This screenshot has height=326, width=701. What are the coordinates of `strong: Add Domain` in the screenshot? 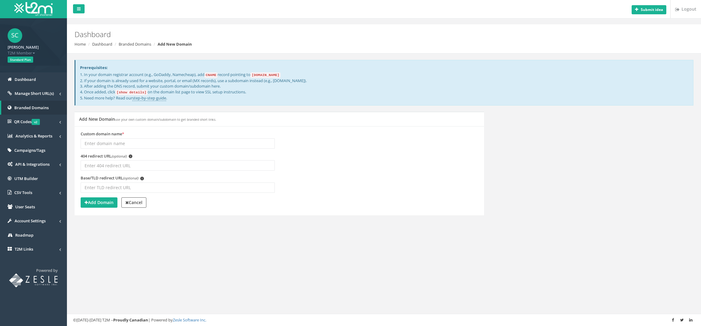 It's located at (99, 202).